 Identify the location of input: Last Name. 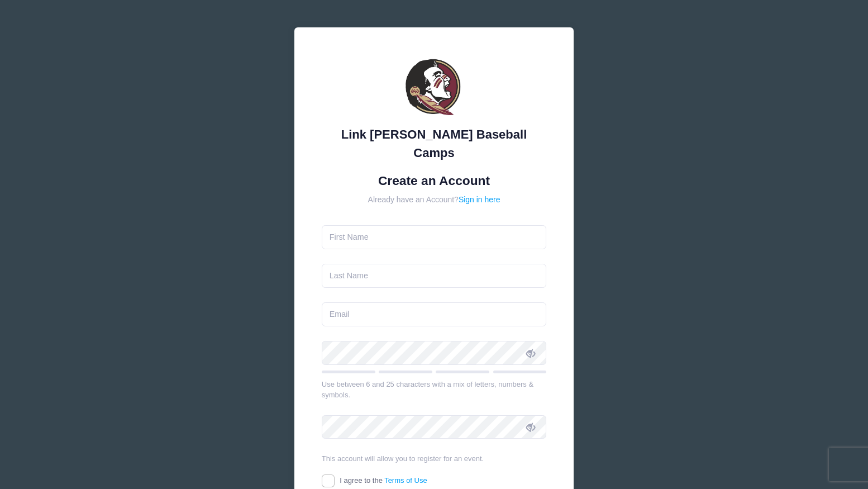
(434, 275).